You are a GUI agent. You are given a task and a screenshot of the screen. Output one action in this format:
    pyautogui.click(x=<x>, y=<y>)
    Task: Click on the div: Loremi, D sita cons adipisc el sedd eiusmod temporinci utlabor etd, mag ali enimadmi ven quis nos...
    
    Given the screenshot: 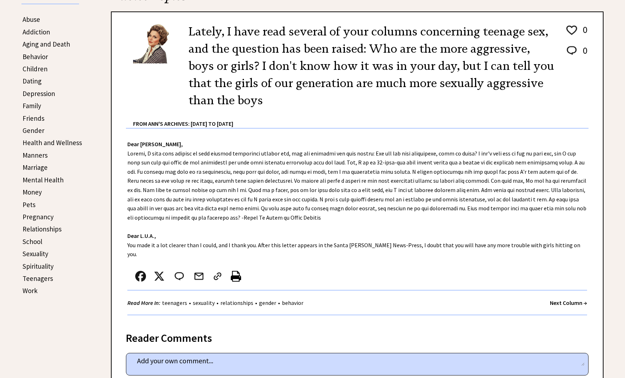 What is the action you would take?
    pyautogui.click(x=357, y=225)
    